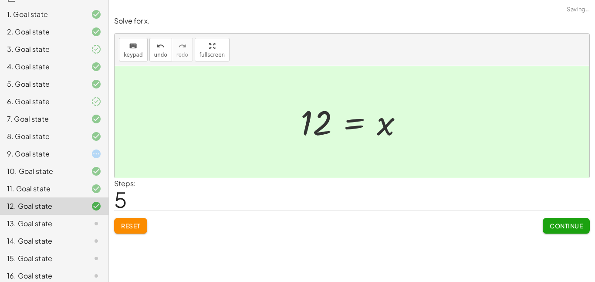 The height and width of the screenshot is (282, 595). I want to click on span: Reset, so click(131, 225).